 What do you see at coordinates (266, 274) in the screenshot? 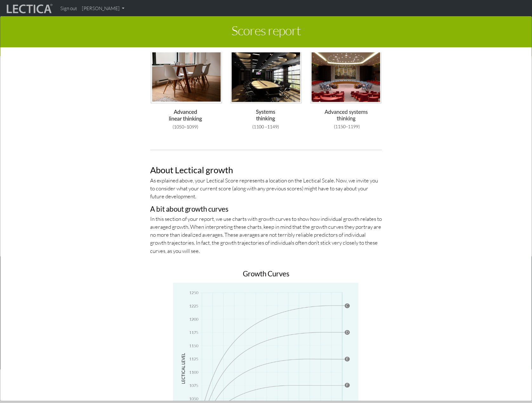
I see `h3: Growth Curves` at bounding box center [266, 274].